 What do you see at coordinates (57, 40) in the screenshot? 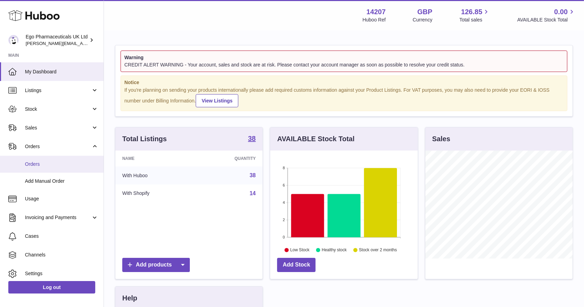
I see `div: Ego Pharmaceuticals UK Ltd` at bounding box center [57, 40].